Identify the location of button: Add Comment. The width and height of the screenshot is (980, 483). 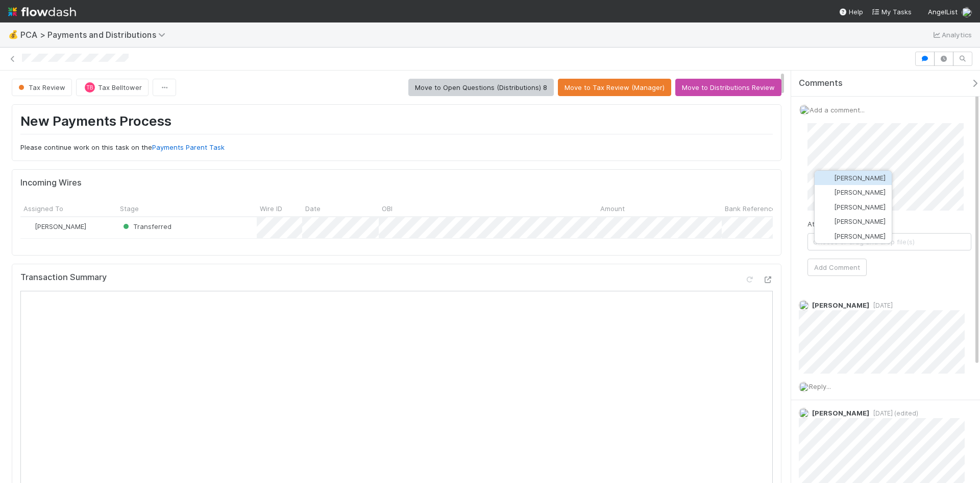
(837, 267).